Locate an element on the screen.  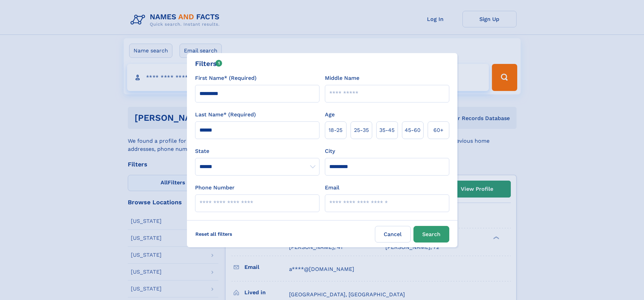
label: Phone Number is located at coordinates (215, 188).